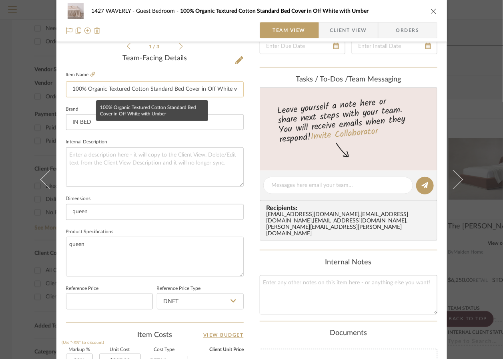 This screenshot has width=503, height=359. I want to click on label: Client Unit Price, so click(216, 351).